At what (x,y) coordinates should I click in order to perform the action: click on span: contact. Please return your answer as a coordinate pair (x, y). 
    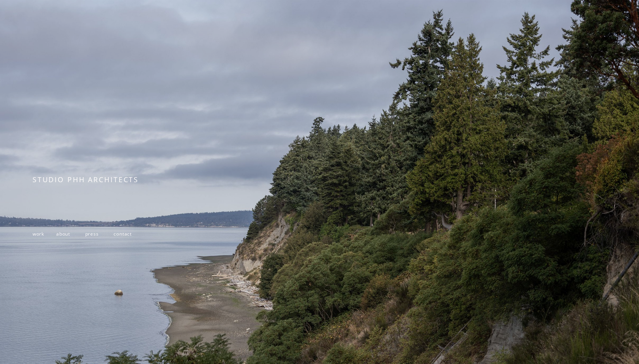
    Looking at the image, I should click on (122, 234).